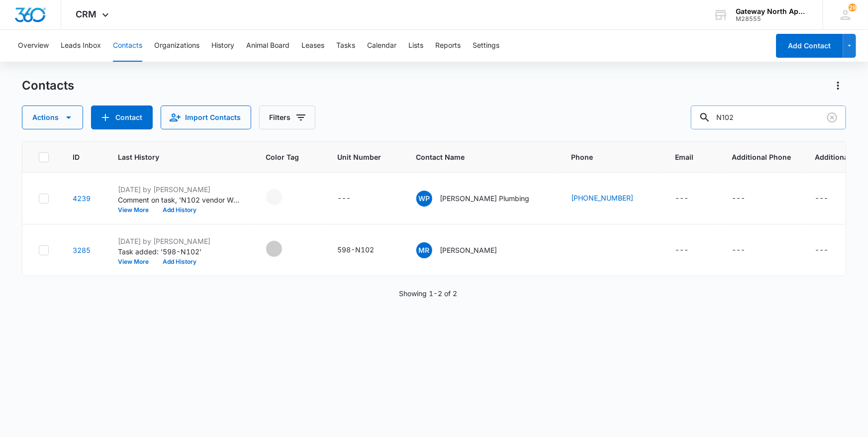 The image size is (868, 437). Describe the element at coordinates (772, 19) in the screenshot. I see `div: account id` at that location.